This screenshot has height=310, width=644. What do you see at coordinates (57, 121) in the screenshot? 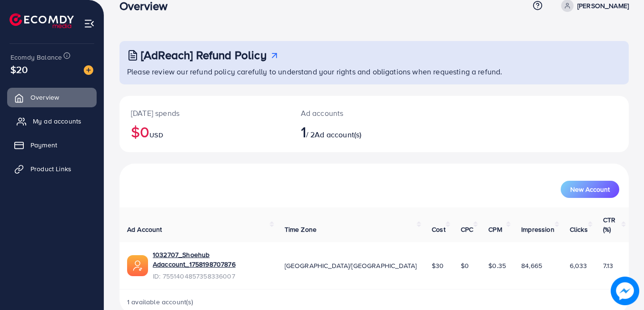
I see `span: My ad accounts` at bounding box center [57, 121].